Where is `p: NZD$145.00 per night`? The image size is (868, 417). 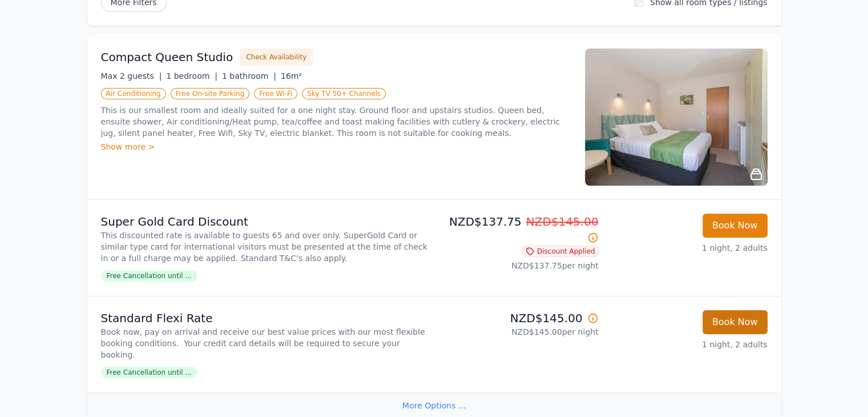 p: NZD$145.00 per night is located at coordinates (518, 332).